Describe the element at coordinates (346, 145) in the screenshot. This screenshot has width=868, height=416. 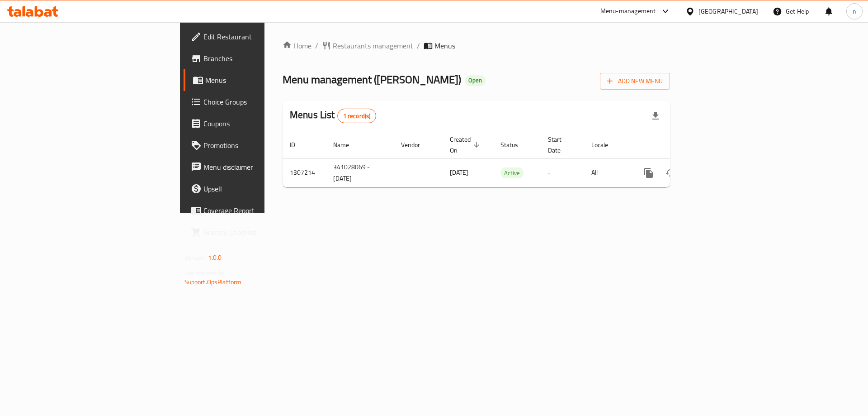
I see `span: Name` at that location.